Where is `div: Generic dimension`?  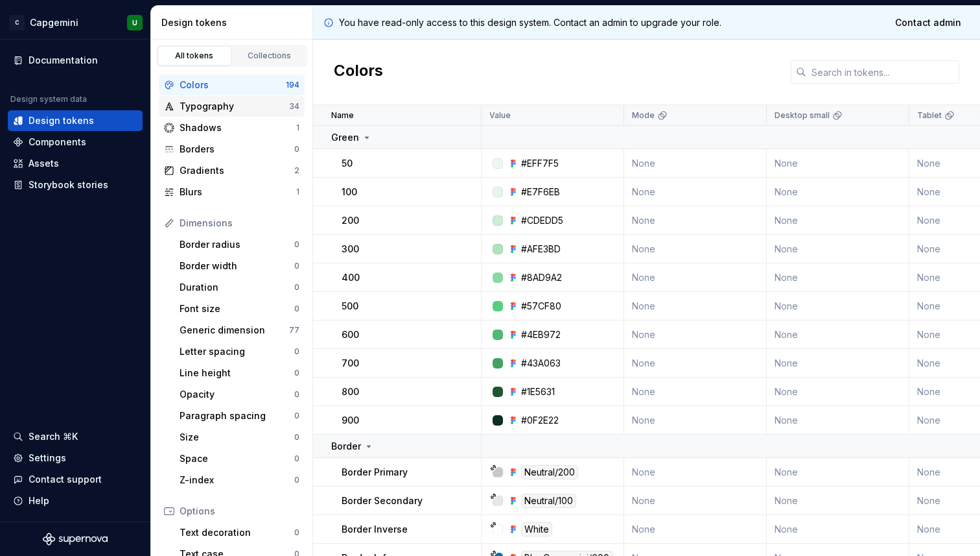 div: Generic dimension is located at coordinates (234, 330).